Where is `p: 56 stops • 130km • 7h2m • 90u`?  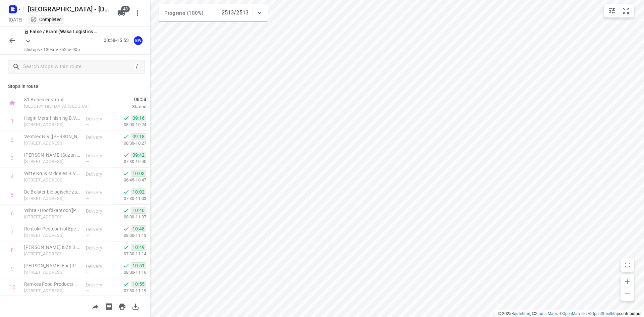 p: 56 stops • 130km • 7h2m • 90u is located at coordinates (61, 50).